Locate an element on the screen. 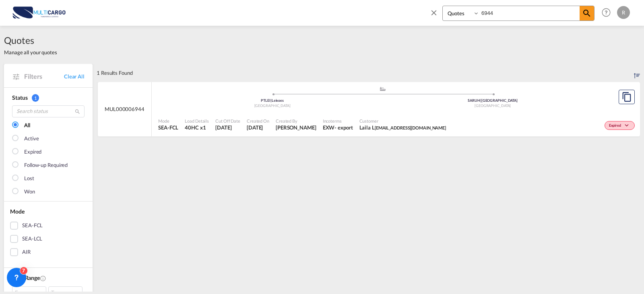  div: 1 Results Found is located at coordinates (115, 73).